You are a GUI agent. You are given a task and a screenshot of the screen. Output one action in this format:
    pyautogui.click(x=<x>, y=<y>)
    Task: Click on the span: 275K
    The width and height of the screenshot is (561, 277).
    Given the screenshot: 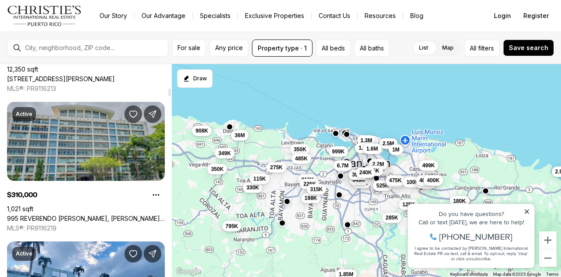 What is the action you would take?
    pyautogui.click(x=276, y=167)
    